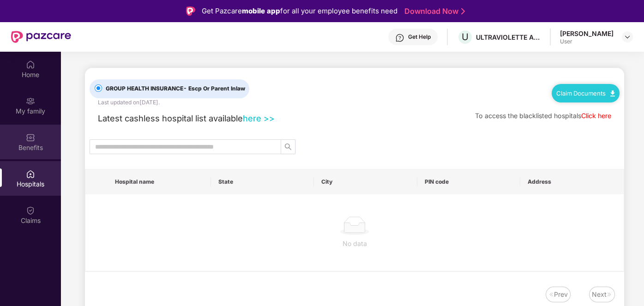  Describe the element at coordinates (30, 64) in the screenshot. I see `img: svg+xml;base64,PHN2ZyBpZD0iSG9tZSIgeG1sbnM9Imh0dHA6Ly93d3cudzMub3JnLzIwMDAvc3ZnIiB3aWR0aD0iMjAiIG...` at that location.